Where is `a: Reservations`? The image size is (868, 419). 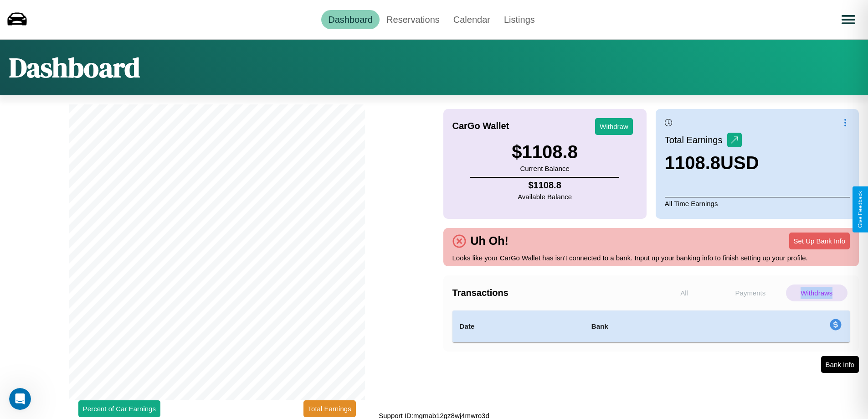 a: Reservations is located at coordinates (413, 20).